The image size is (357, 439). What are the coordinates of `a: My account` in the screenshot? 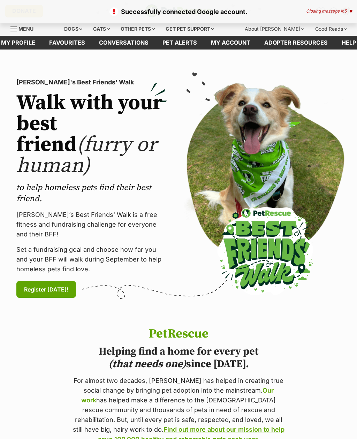 It's located at (230, 42).